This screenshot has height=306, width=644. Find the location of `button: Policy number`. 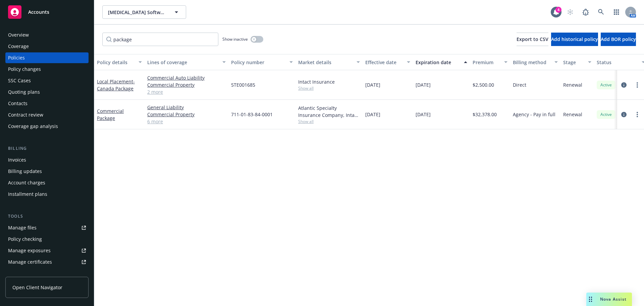

button: Policy number is located at coordinates (262, 62).